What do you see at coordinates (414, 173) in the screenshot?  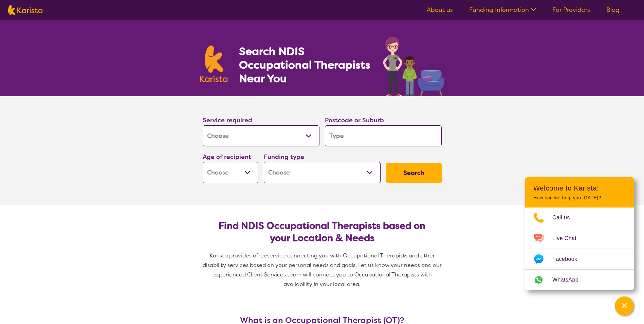 I see `button: Search` at bounding box center [414, 173].